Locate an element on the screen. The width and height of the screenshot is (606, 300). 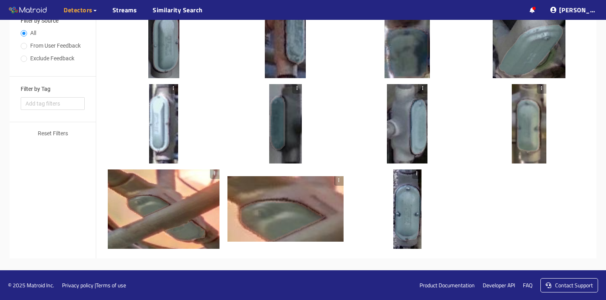
span: Detectors is located at coordinates (78, 10).